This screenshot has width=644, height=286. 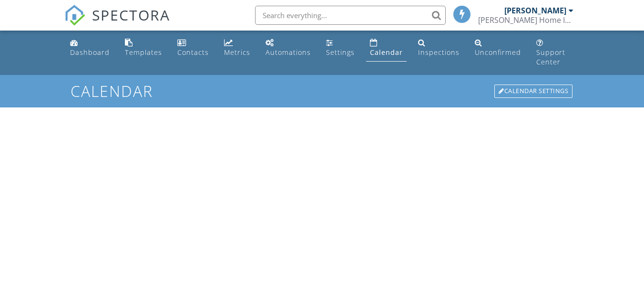 I want to click on div: Dashboard, so click(x=90, y=52).